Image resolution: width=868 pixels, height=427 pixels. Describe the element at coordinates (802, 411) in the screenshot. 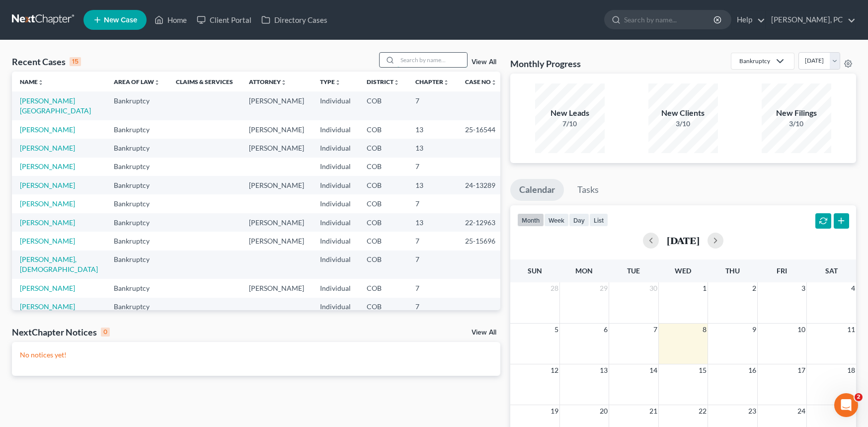

I see `span: 24` at that location.